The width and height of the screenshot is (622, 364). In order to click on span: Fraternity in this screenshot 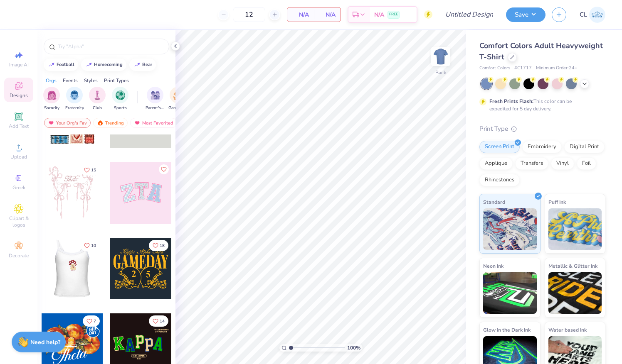, I will do `click(75, 108)`.